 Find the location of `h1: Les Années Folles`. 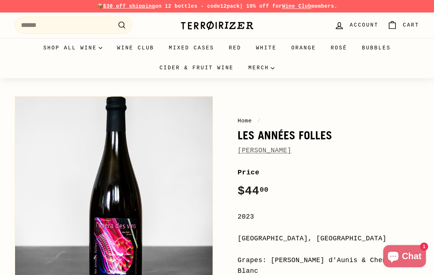

h1: Les Années Folles is located at coordinates (329, 135).